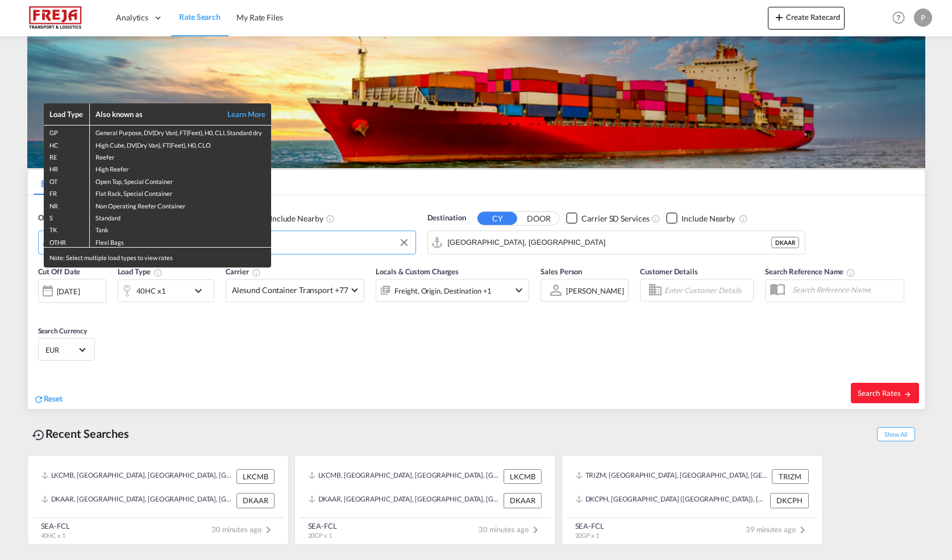 The image size is (952, 560). What do you see at coordinates (180, 241) in the screenshot?
I see `td: Flexi Bags` at bounding box center [180, 241].